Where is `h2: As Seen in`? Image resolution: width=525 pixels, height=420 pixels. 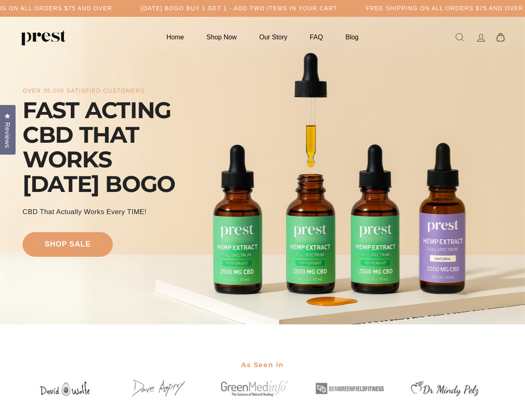
h2: As Seen in is located at coordinates (262, 365).